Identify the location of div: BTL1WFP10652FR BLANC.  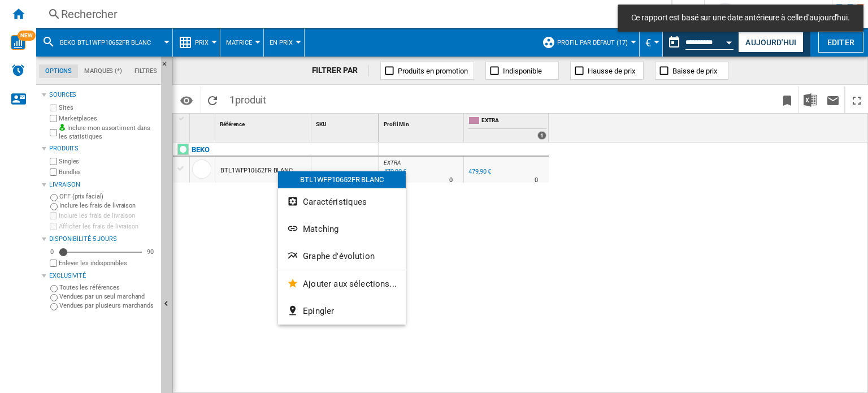
(342, 180).